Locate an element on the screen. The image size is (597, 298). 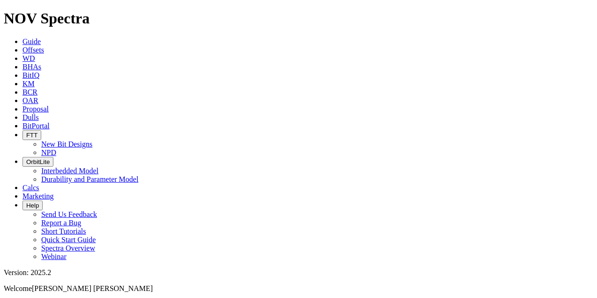
a: Dulls is located at coordinates (30, 117).